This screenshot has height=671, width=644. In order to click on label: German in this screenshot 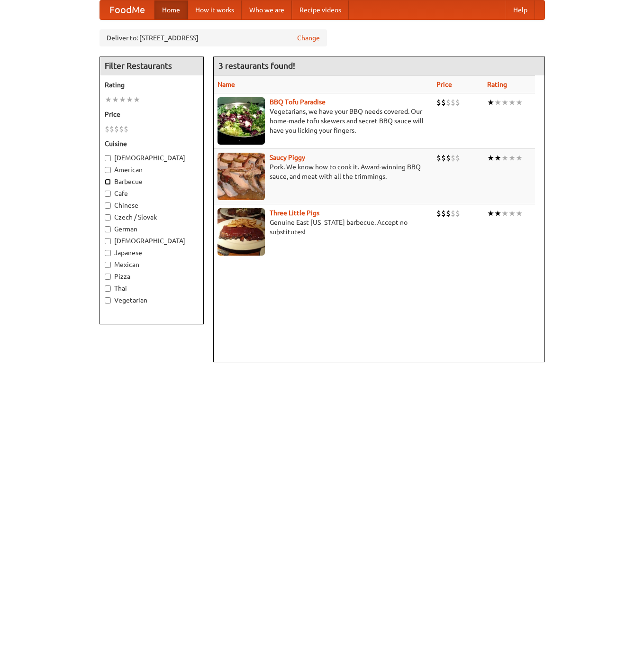, I will do `click(151, 229)`.